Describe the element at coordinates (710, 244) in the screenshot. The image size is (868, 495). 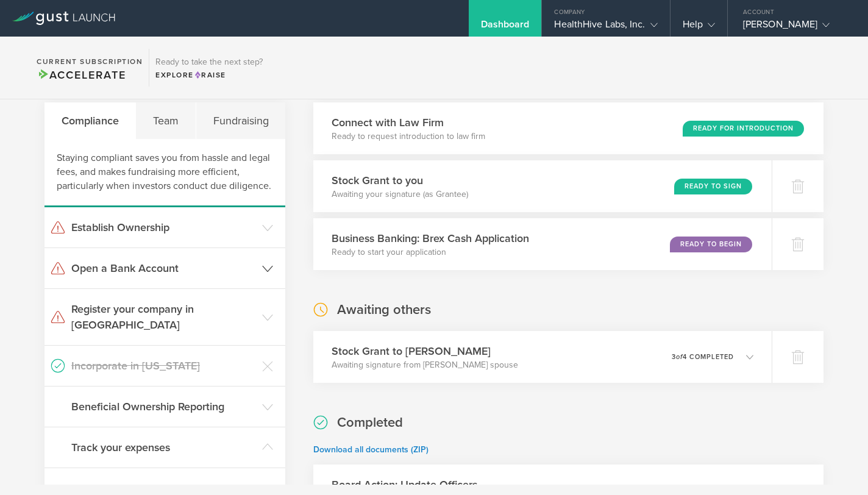
I see `div: Ready to Begin` at that location.